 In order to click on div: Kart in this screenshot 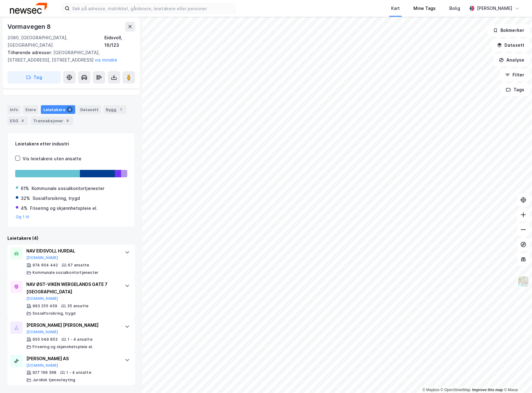, I will do `click(395, 8)`.